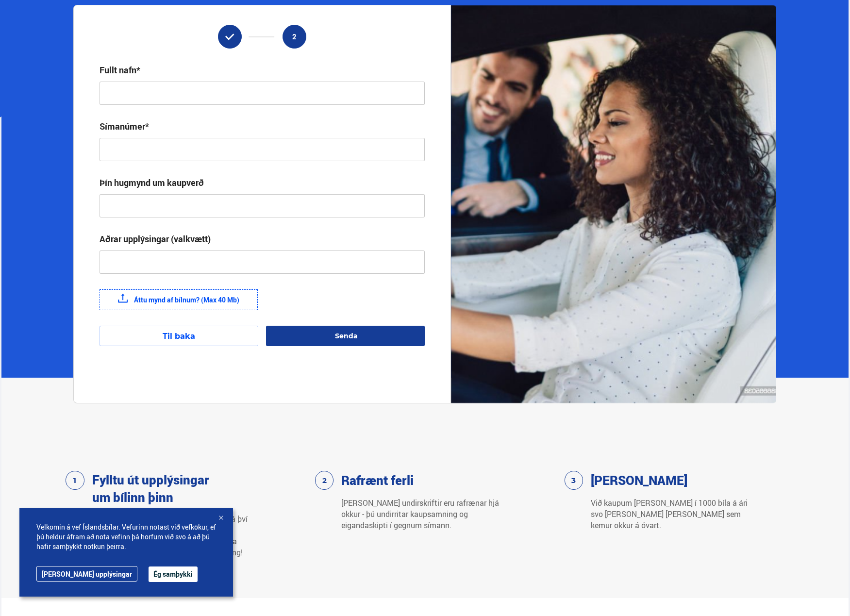 The height and width of the screenshot is (616, 850). What do you see at coordinates (294, 37) in the screenshot?
I see `span: 2` at bounding box center [294, 37].